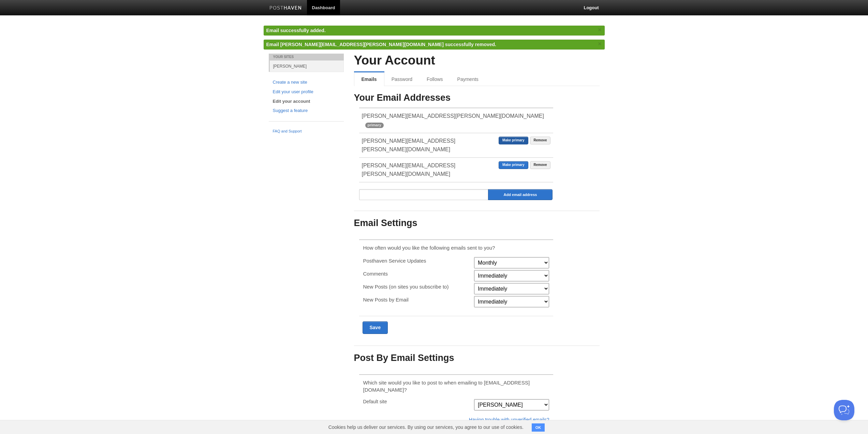 The width and height of the screenshot is (868, 434). What do you see at coordinates (306, 92) in the screenshot?
I see `a: Edit your user profile` at bounding box center [306, 92].